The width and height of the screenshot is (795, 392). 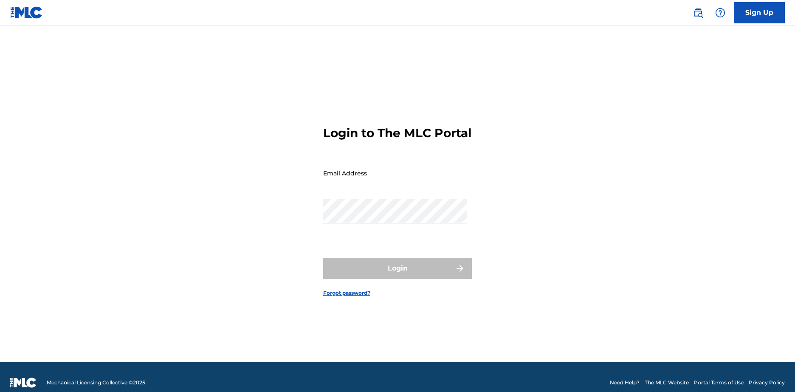 What do you see at coordinates (347, 293) in the screenshot?
I see `a: Forgot password?` at bounding box center [347, 293].